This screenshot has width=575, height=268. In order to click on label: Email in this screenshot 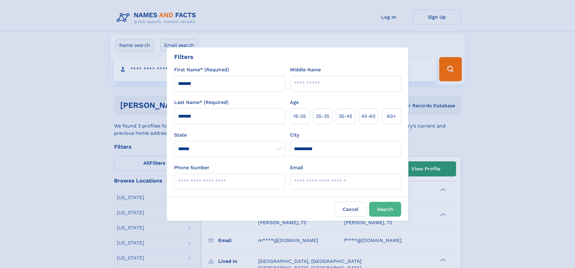, I will do `click(297, 168)`.